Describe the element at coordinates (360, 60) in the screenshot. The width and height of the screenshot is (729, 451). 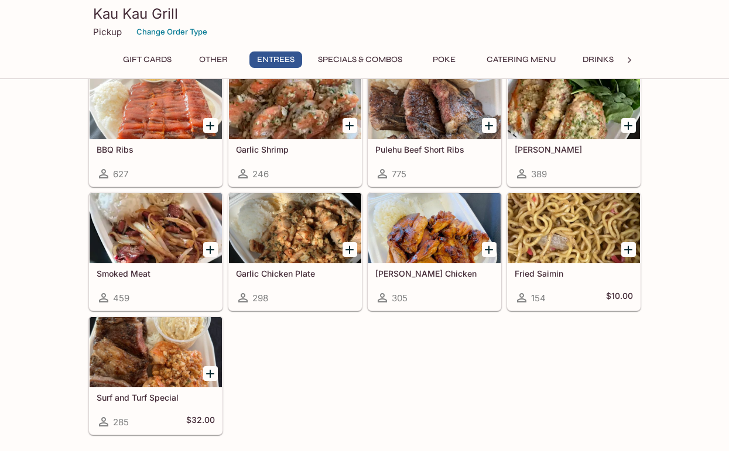
I see `button: Specials & Combos` at that location.